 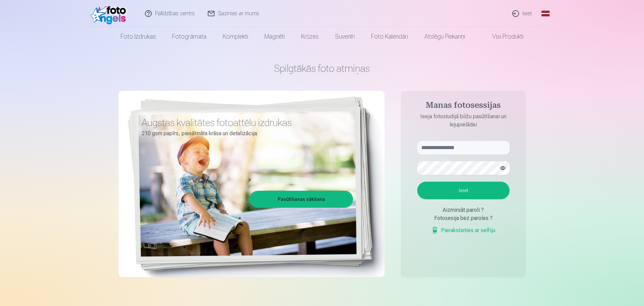 What do you see at coordinates (138, 37) in the screenshot?
I see `a: Foto izdrukas` at bounding box center [138, 37].